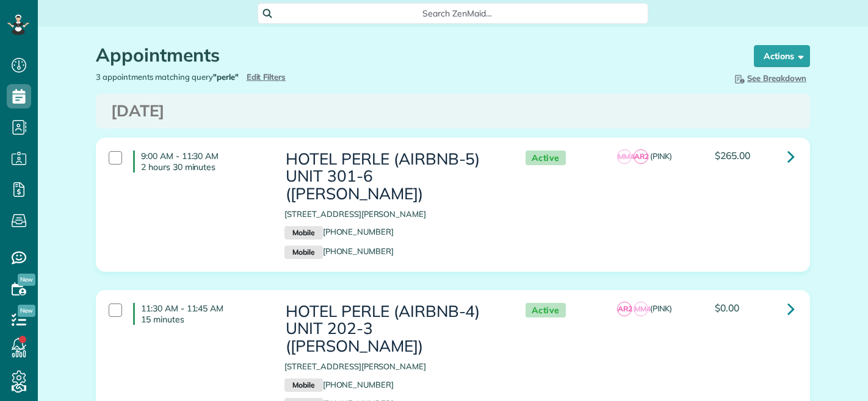 Image resolution: width=868 pixels, height=401 pixels. What do you see at coordinates (769, 78) in the screenshot?
I see `button: See Breakdown` at bounding box center [769, 78].